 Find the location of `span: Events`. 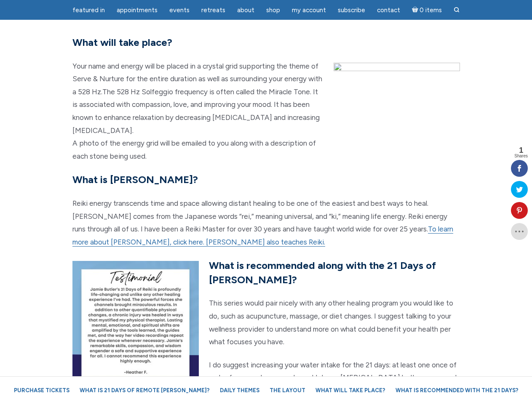

span: Events is located at coordinates (180, 10).